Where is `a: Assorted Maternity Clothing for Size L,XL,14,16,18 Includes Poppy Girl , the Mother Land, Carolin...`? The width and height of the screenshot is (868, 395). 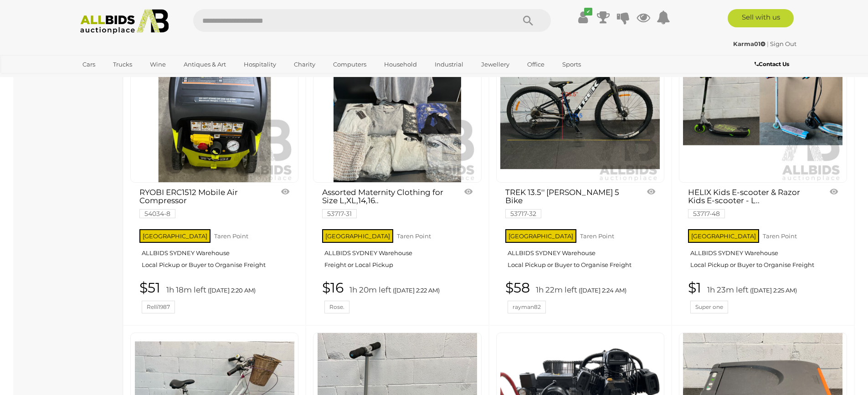 a: Assorted Maternity Clothing for Size L,XL,14,16,18 Includes Poppy Girl , the Mother Land, Carolin... is located at coordinates (397, 103).